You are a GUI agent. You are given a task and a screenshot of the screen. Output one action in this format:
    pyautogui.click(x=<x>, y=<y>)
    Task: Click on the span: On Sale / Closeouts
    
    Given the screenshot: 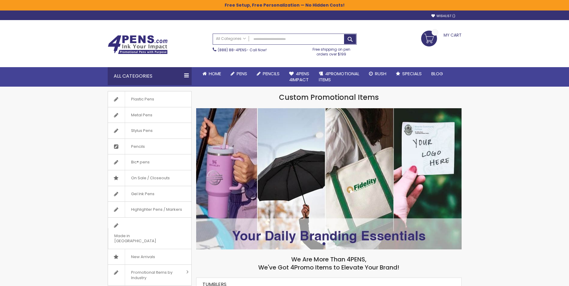 What is the action you would take?
    pyautogui.click(x=150, y=178)
    